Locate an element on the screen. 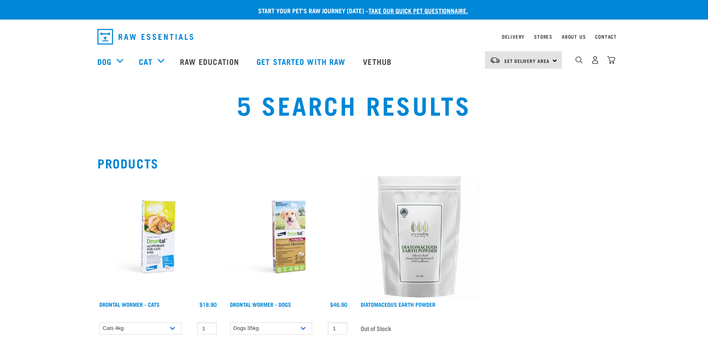 Image resolution: width=708 pixels, height=349 pixels. a: About Us is located at coordinates (573, 36).